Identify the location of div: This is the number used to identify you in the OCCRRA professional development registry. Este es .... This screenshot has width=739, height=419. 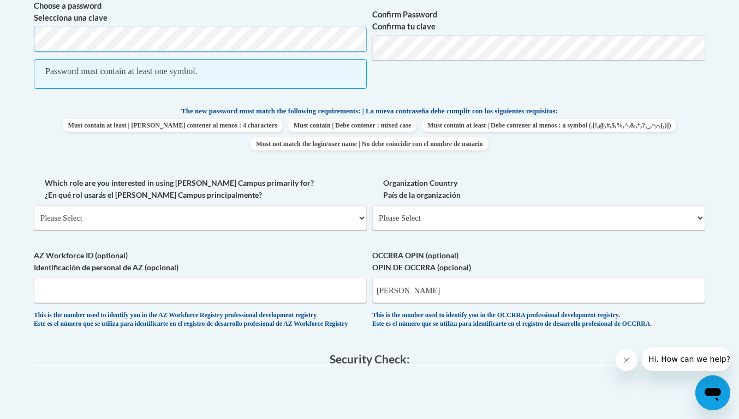
(538, 320).